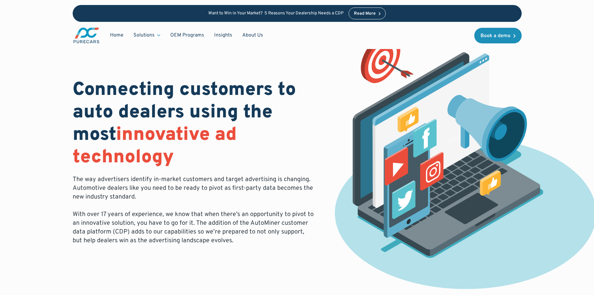 The image size is (594, 295). I want to click on img: purecars logo, so click(86, 35).